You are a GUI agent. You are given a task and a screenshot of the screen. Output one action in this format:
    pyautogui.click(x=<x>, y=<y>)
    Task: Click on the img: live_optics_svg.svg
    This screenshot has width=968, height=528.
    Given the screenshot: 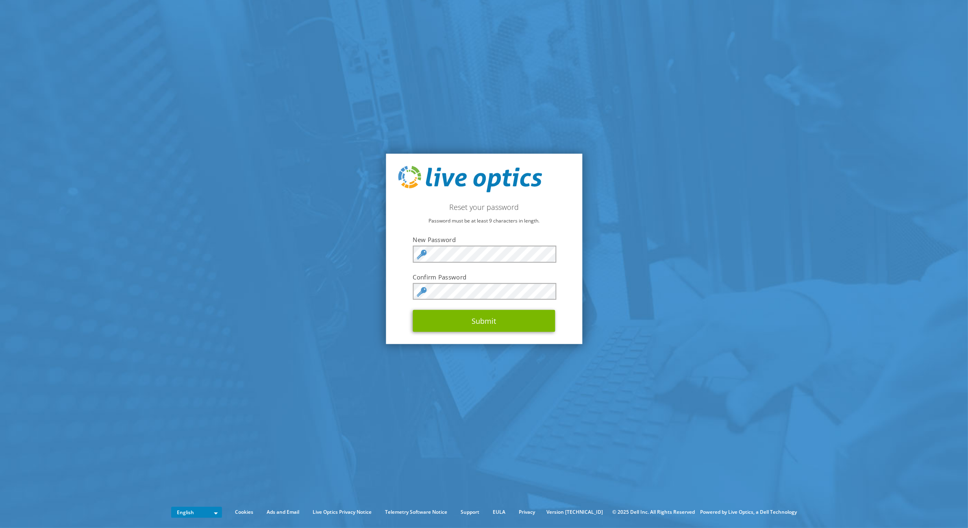 What is the action you would take?
    pyautogui.click(x=470, y=179)
    